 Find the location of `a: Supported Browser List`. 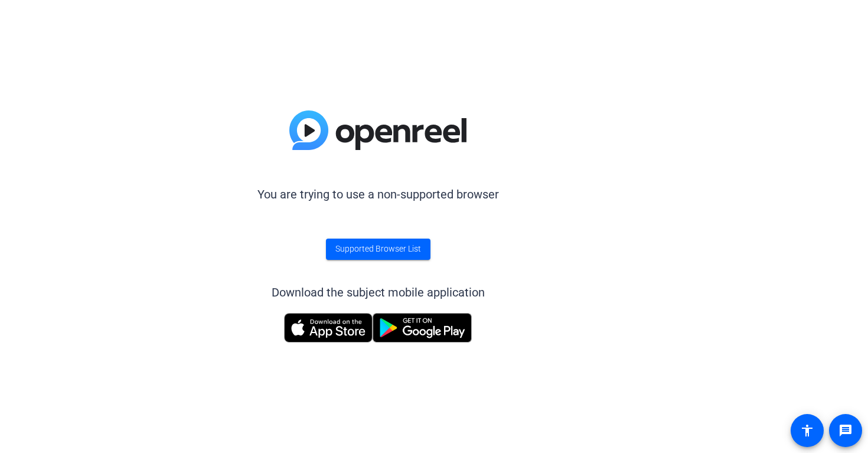

a: Supported Browser List is located at coordinates (378, 249).